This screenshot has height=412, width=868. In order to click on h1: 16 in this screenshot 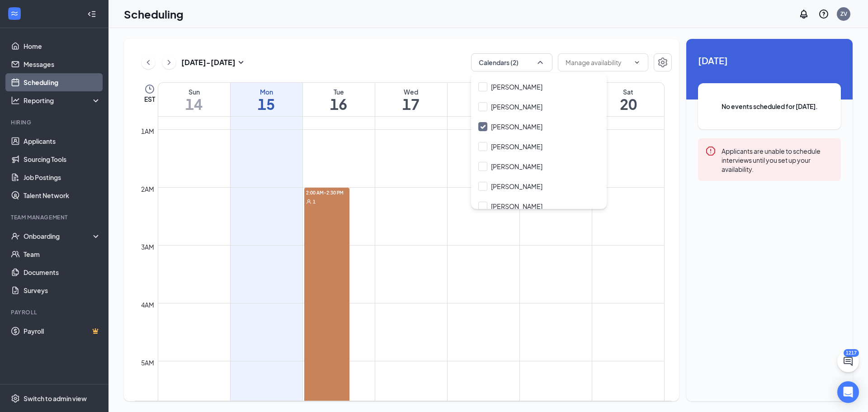, I will do `click(338, 104)`.